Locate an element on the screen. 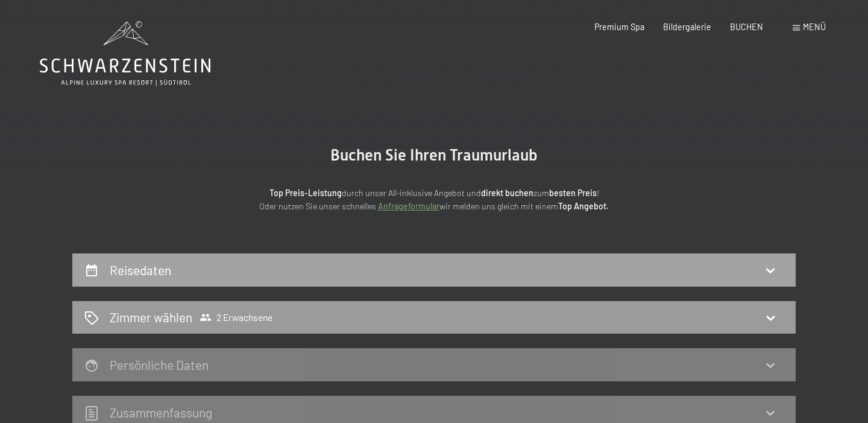 The width and height of the screenshot is (868, 423). span: Buchen Sie Ihren Traumurlaub is located at coordinates (434, 155).